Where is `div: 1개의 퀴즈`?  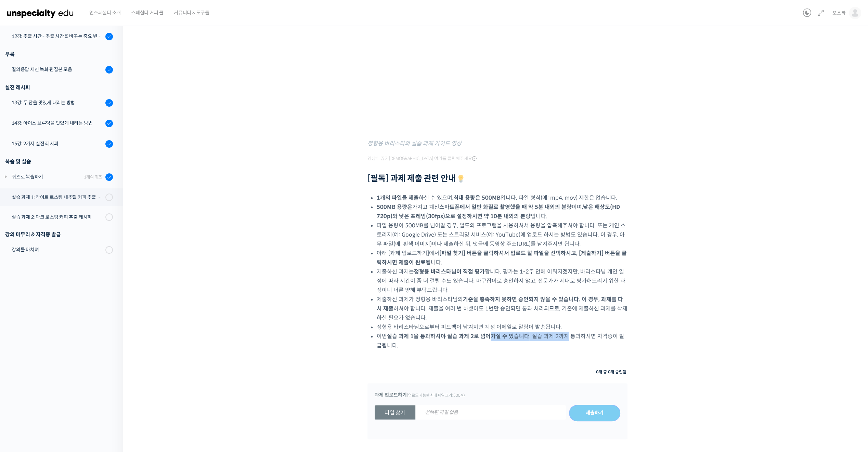 div: 1개의 퀴즈 is located at coordinates (93, 177).